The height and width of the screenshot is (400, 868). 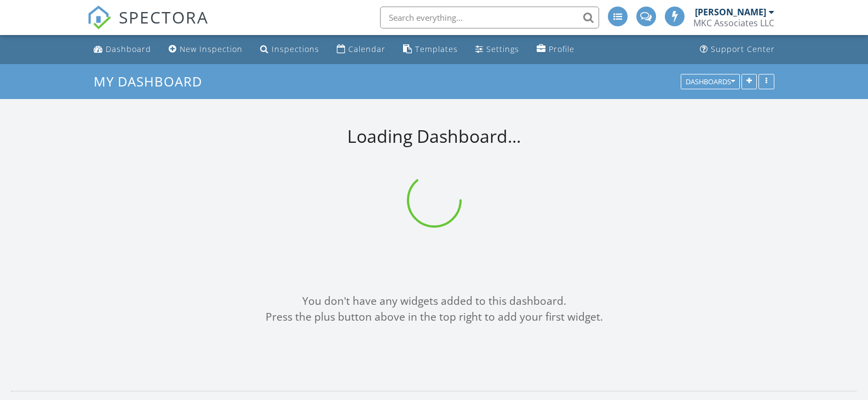 What do you see at coordinates (99, 18) in the screenshot?
I see `img: The Best Home Inspection Software - Spectora` at bounding box center [99, 18].